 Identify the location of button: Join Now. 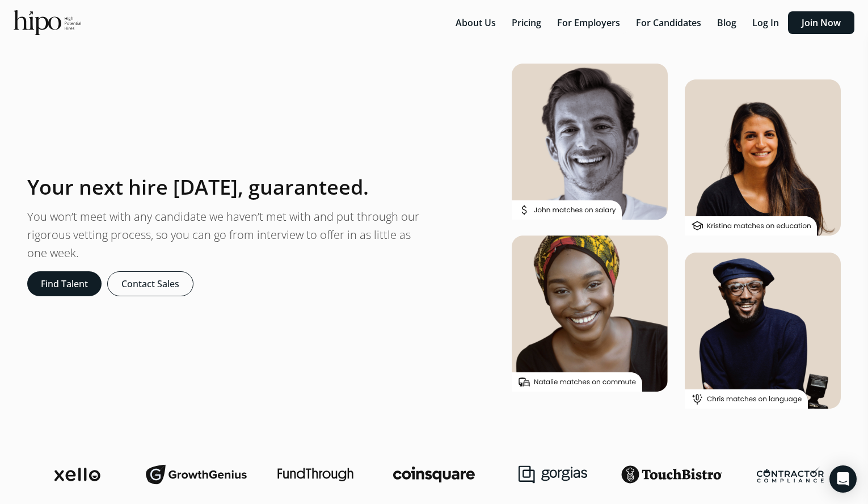
(821, 22).